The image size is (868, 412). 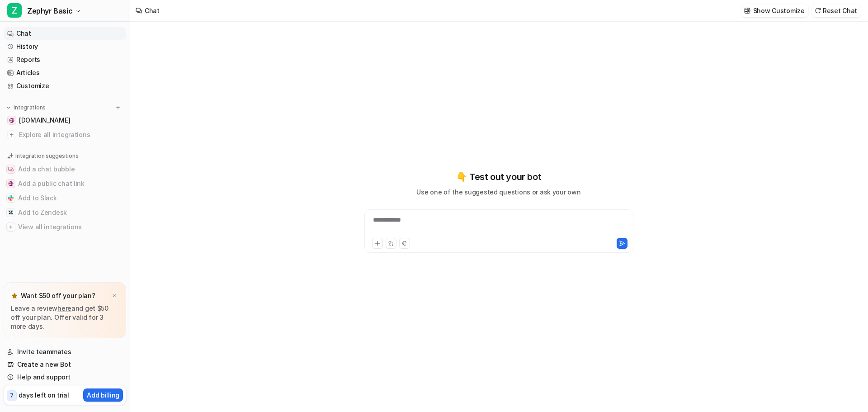 I want to click on a: Invite teammates, so click(x=65, y=352).